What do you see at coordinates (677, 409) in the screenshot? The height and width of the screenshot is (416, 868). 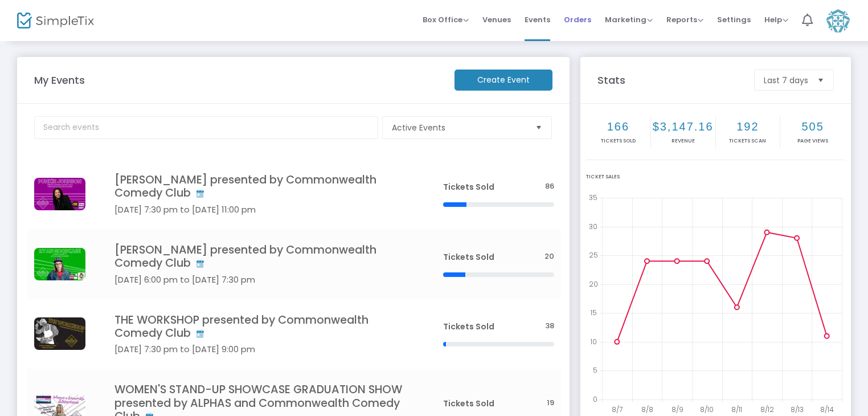 I see `text: 8/9` at bounding box center [677, 409].